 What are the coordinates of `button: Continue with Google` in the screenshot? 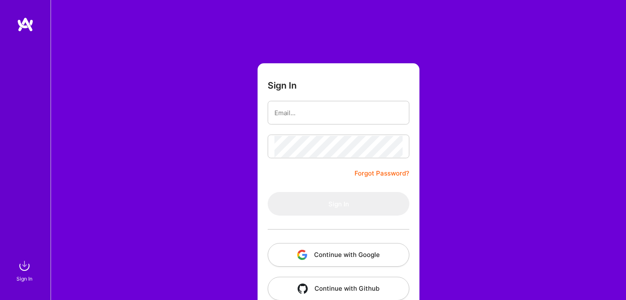 It's located at (339, 255).